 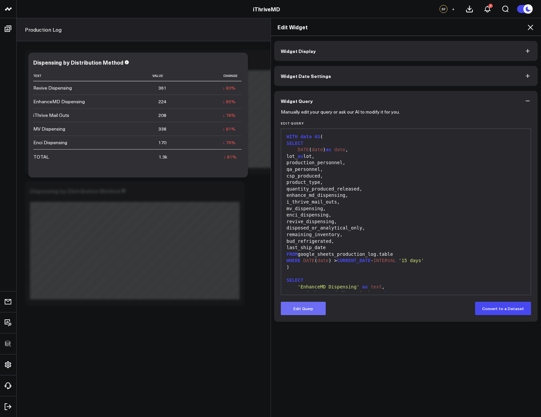 What do you see at coordinates (503, 308) in the screenshot?
I see `button: Convert to a Dataset` at bounding box center [503, 308].